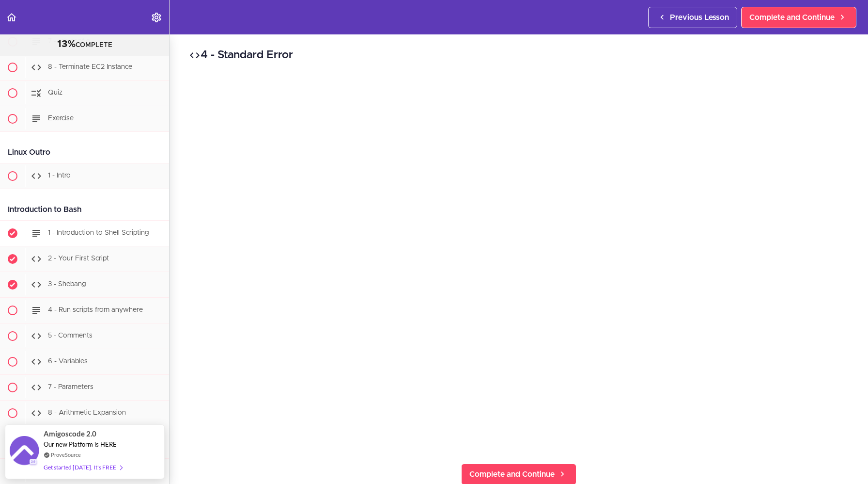  What do you see at coordinates (90, 67) in the screenshot?
I see `span: 8 - Terminate EC2 Instance` at bounding box center [90, 67].